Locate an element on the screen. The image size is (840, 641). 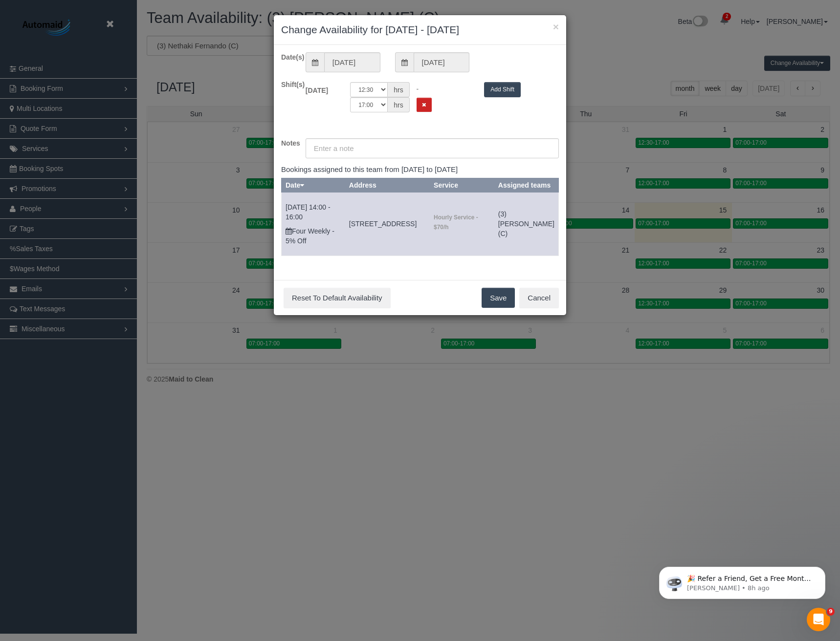
input: From is located at coordinates (352, 62).